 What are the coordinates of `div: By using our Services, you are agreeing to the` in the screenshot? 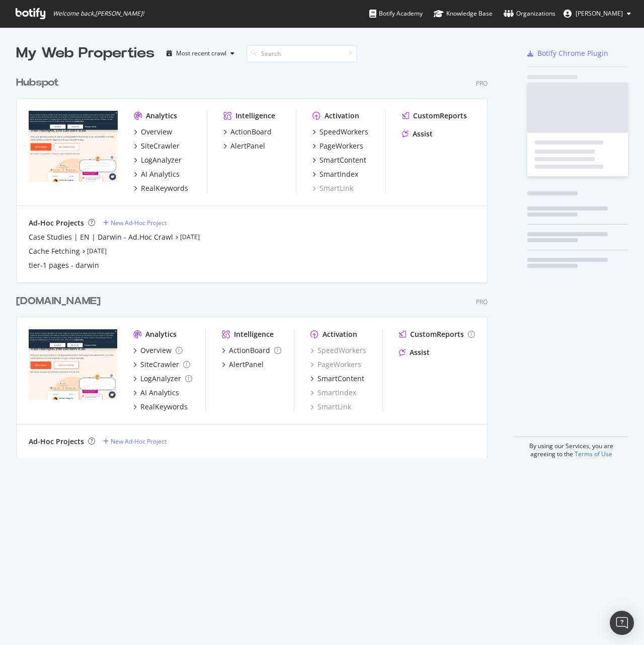 It's located at (571, 447).